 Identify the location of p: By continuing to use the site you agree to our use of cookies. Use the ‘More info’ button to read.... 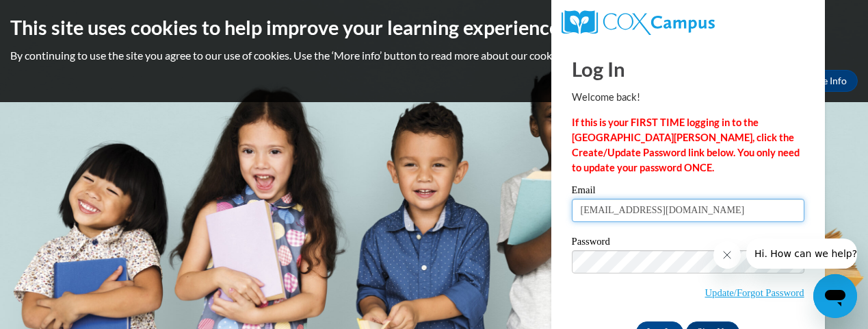
(434, 56).